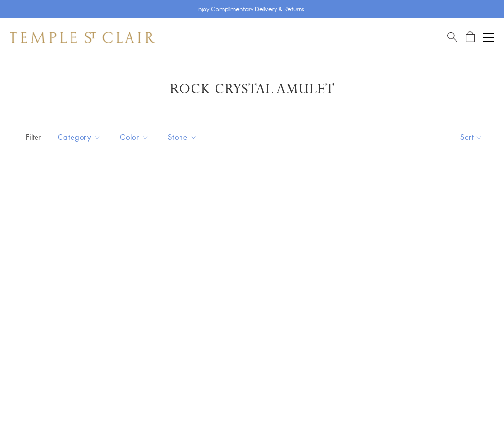 The width and height of the screenshot is (504, 426). Describe the element at coordinates (134, 136) in the screenshot. I see `button: Color` at that location.